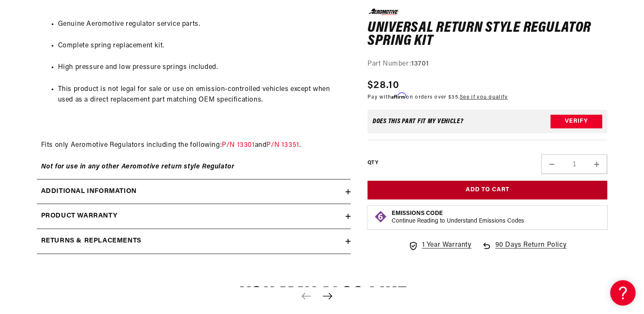  Describe the element at coordinates (484, 97) in the screenshot. I see `a: See if you qualify - Learn more about Affirm Financing (opens in modal)` at that location.